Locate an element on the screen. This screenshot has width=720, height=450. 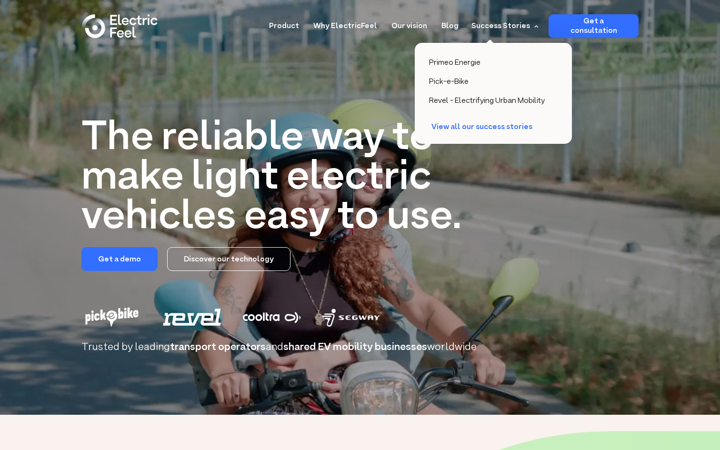
h1: The reliable way to make light electric vehicles easy to use. is located at coordinates (280, 178).